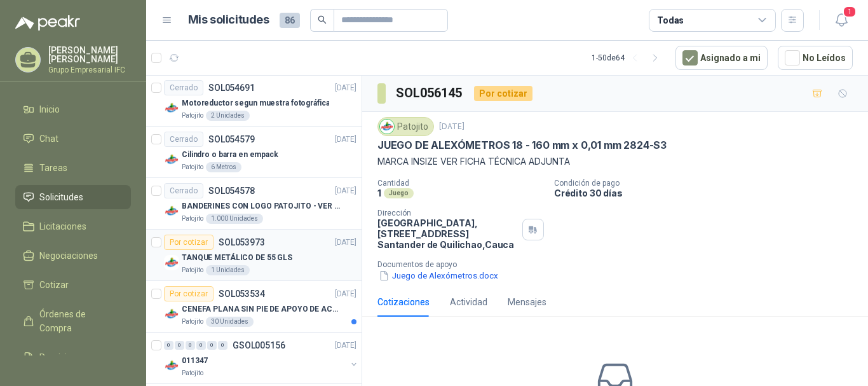  What do you see at coordinates (224, 167) in the screenshot?
I see `div: 6 Metros` at bounding box center [224, 167].